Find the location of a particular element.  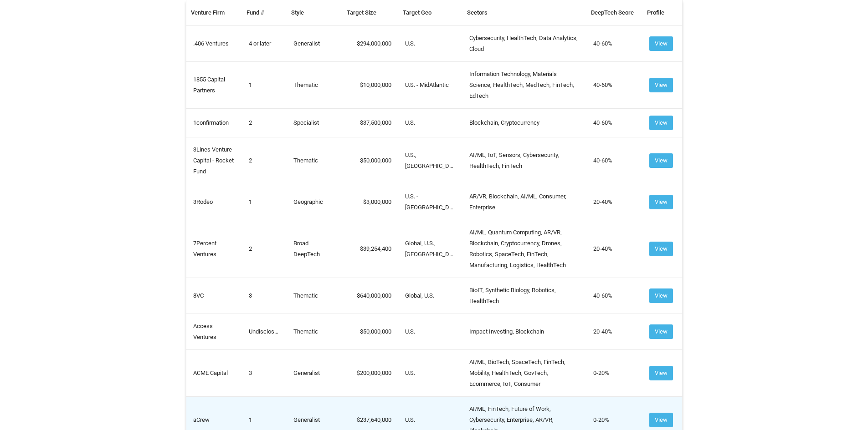

td: BioIT, Synthetic Biology, Robotics, HealthTech is located at coordinates (525, 295).